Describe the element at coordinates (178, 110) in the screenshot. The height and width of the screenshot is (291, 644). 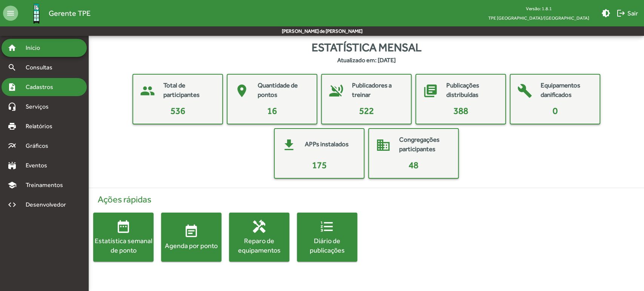
I see `span: 536` at that location.